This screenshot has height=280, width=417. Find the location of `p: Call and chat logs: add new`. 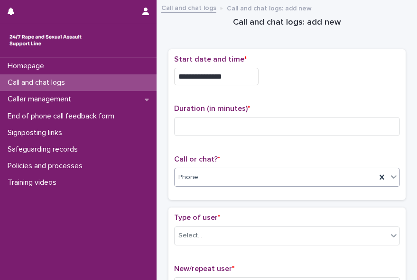

p: Call and chat logs: add new is located at coordinates (269, 8).